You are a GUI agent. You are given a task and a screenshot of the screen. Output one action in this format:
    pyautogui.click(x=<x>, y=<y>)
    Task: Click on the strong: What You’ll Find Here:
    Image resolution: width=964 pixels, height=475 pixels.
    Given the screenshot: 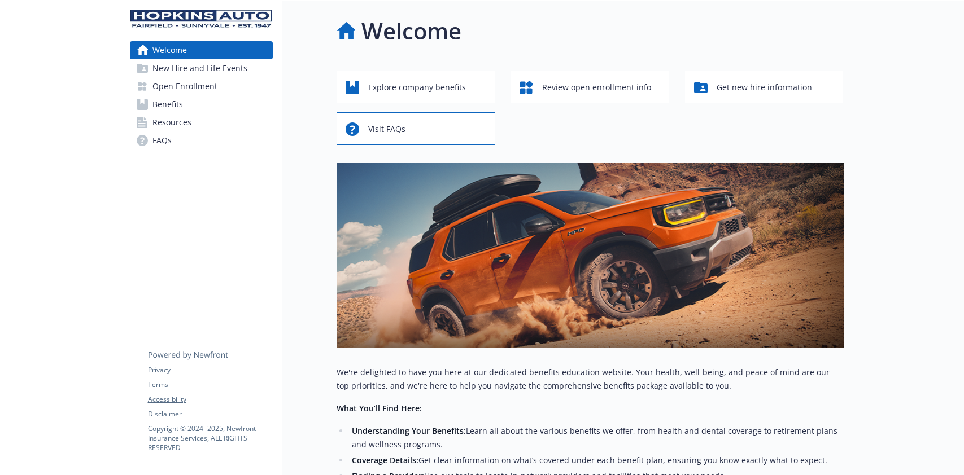 What is the action you would take?
    pyautogui.click(x=379, y=408)
    